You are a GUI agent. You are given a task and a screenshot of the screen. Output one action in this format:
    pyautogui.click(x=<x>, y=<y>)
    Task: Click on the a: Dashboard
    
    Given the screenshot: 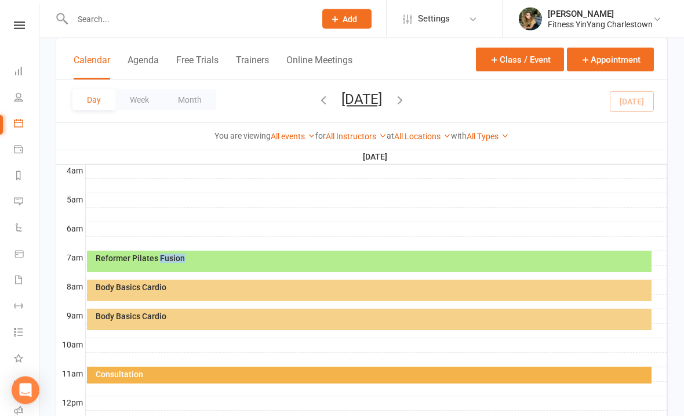 What is the action you would take?
    pyautogui.click(x=27, y=72)
    